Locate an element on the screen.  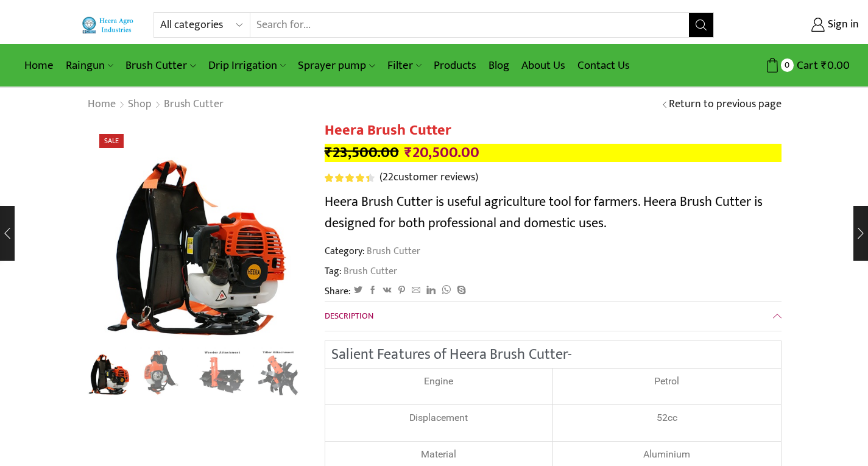
a: Sign in is located at coordinates (795, 25).